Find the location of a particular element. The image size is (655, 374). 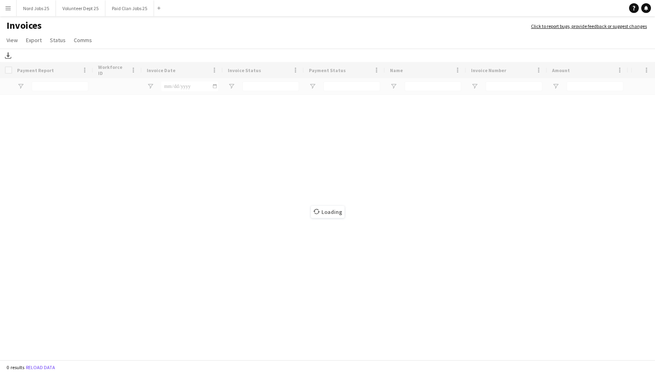

a: Export is located at coordinates (34, 40).